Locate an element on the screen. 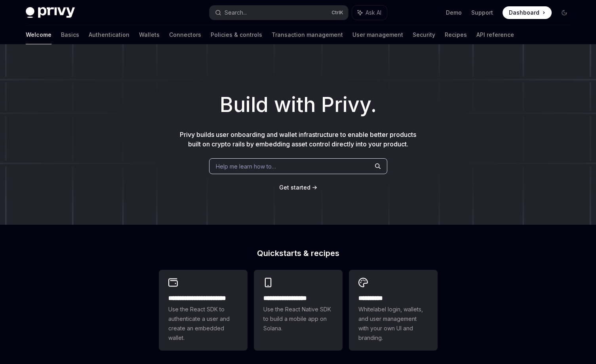 The height and width of the screenshot is (364, 596). button: Toggle dark mode is located at coordinates (564, 13).